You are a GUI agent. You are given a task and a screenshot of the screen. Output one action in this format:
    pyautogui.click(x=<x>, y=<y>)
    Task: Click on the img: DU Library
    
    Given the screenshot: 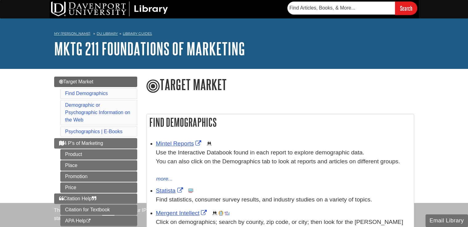 What is the action you would take?
    pyautogui.click(x=110, y=9)
    